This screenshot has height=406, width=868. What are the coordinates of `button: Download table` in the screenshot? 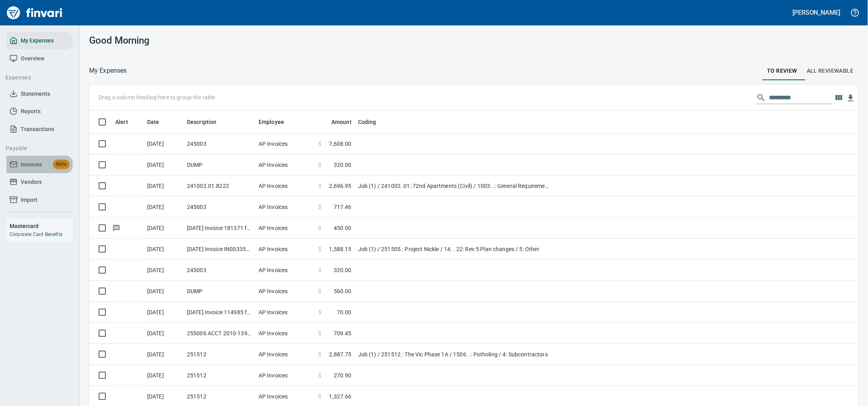 It's located at (851, 98).